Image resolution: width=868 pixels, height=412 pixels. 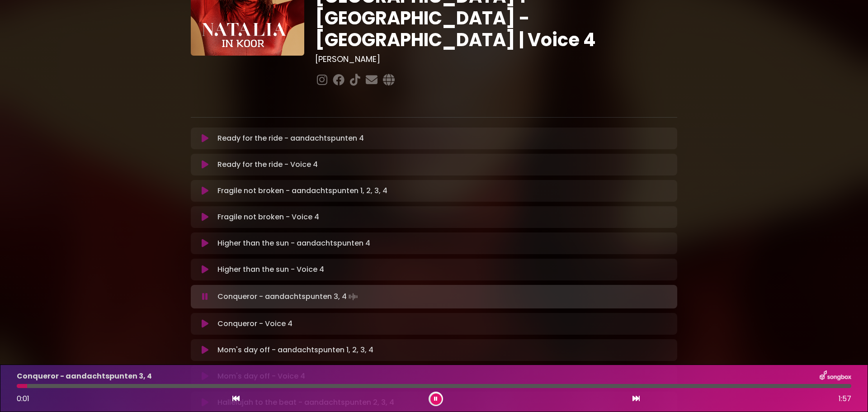 I want to click on img: songbox-logo-white.png, so click(x=836, y=376).